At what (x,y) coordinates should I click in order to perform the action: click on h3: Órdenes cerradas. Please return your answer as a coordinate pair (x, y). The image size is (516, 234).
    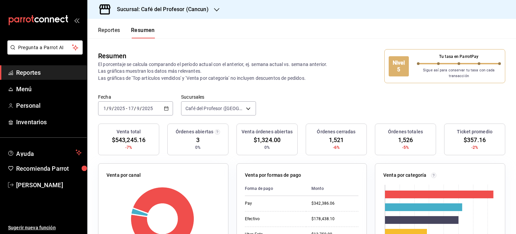
    Looking at the image, I should click on (336, 131).